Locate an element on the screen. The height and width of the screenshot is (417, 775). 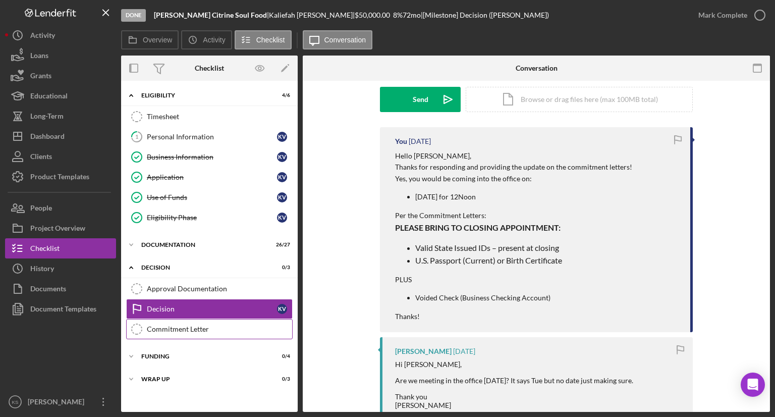
a: Timesheet is located at coordinates (210, 117).